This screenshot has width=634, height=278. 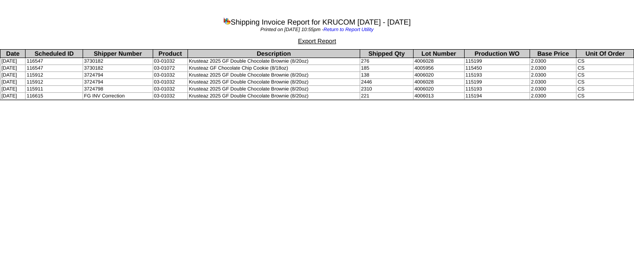 I want to click on td: 115450, so click(x=497, y=68).